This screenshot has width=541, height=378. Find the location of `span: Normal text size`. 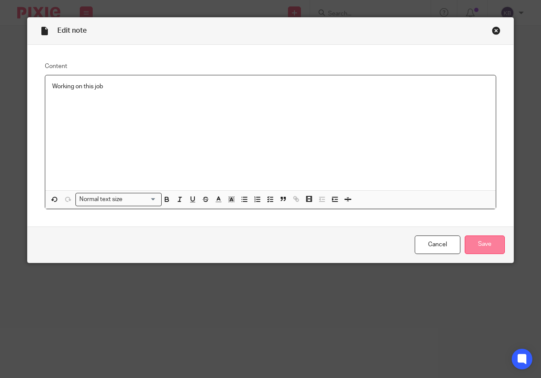

span: Normal text size is located at coordinates (101, 200).